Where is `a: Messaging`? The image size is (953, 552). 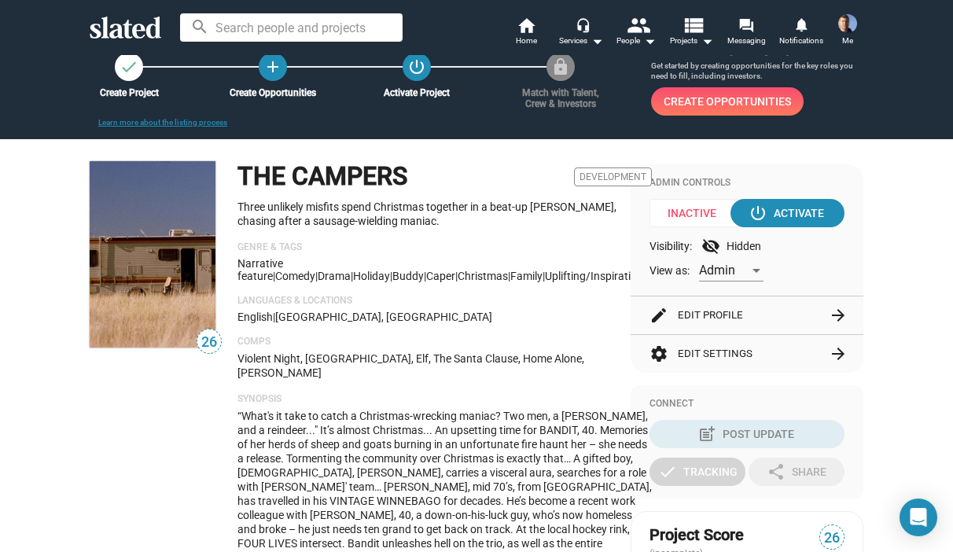
a: Messaging is located at coordinates (746, 33).